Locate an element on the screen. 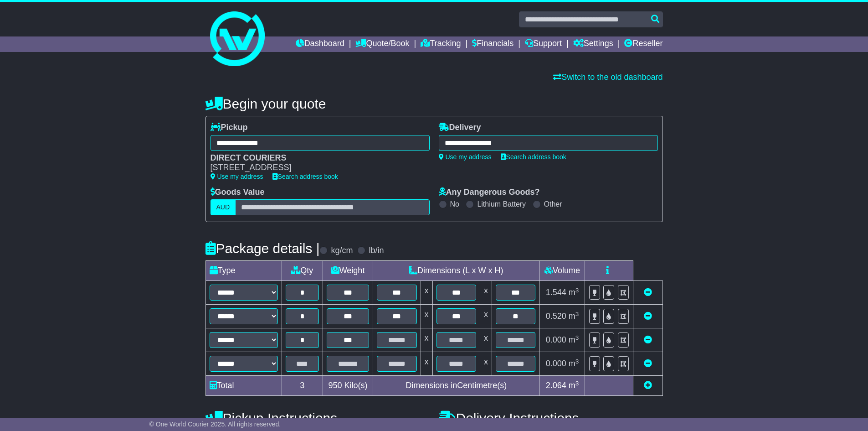  h4: Delivery Instructions is located at coordinates (551, 418).